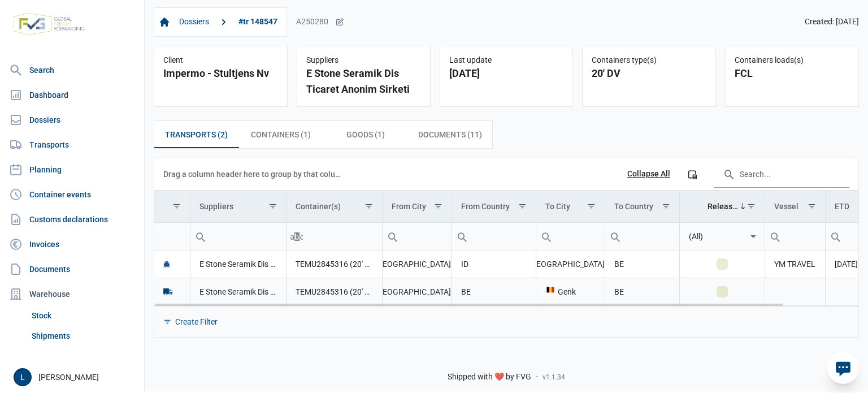  I want to click on td: Column Released, so click(722, 206).